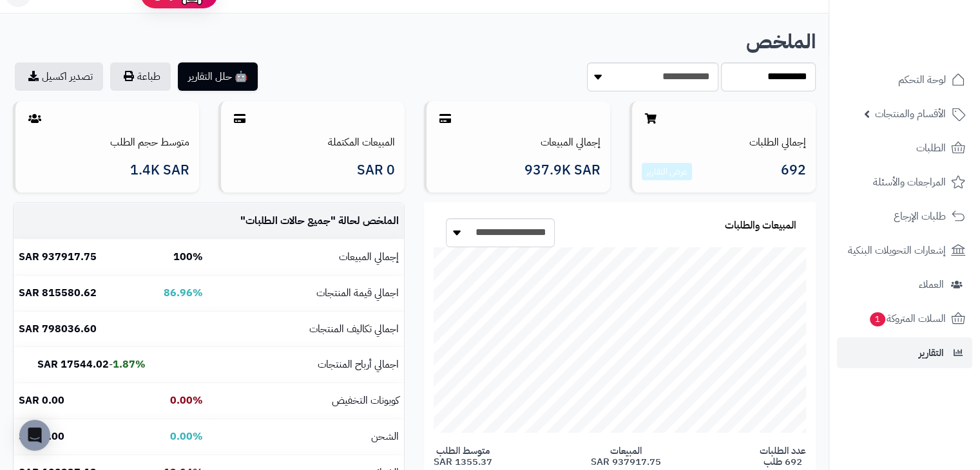 The image size is (980, 470). What do you see at coordinates (306, 329) in the screenshot?
I see `td: اجمالي تكاليف المنتجات` at bounding box center [306, 329].